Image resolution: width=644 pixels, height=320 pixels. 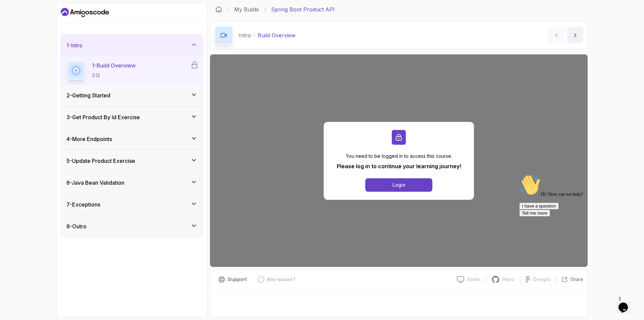 I want to click on h3: 1 - Intro, so click(x=74, y=45).